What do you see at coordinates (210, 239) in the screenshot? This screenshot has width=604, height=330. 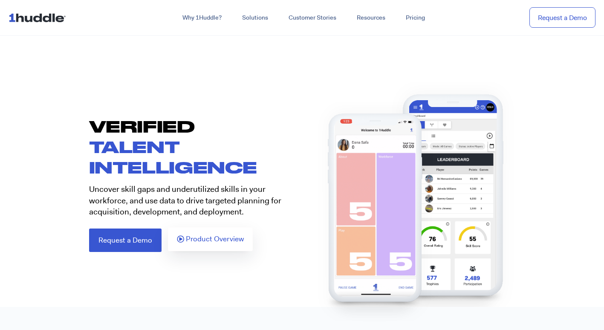 I see `a: Product Overview` at bounding box center [210, 239].